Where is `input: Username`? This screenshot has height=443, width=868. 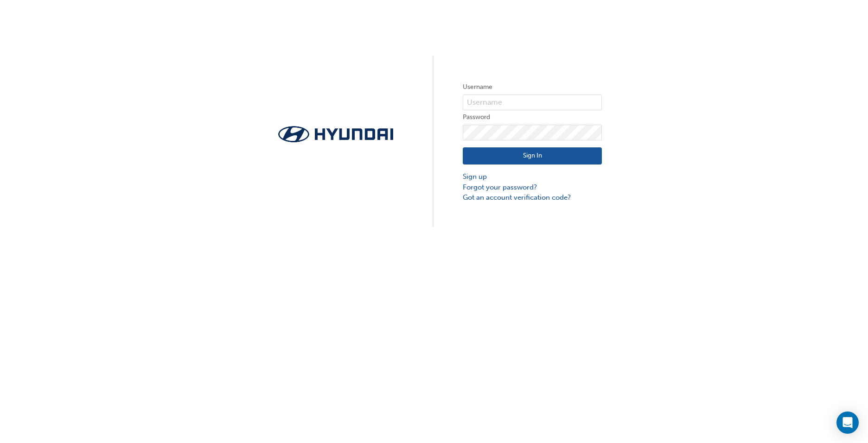
input: Username is located at coordinates (532, 102).